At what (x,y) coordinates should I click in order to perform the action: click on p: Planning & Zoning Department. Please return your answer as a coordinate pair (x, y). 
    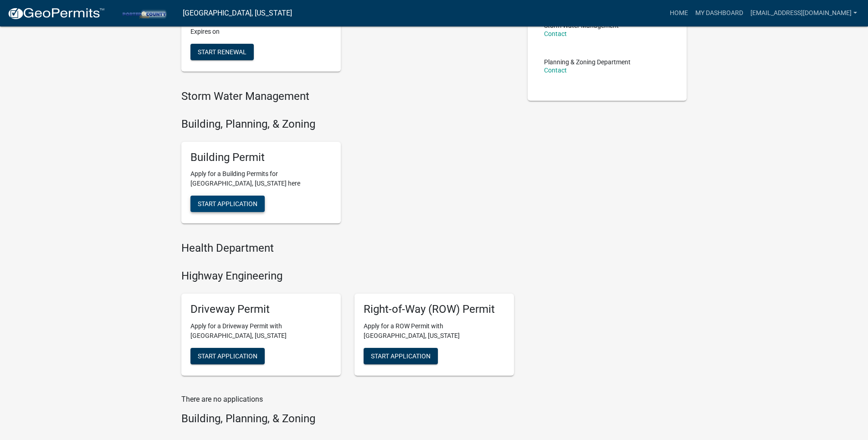
    Looking at the image, I should click on (587, 62).